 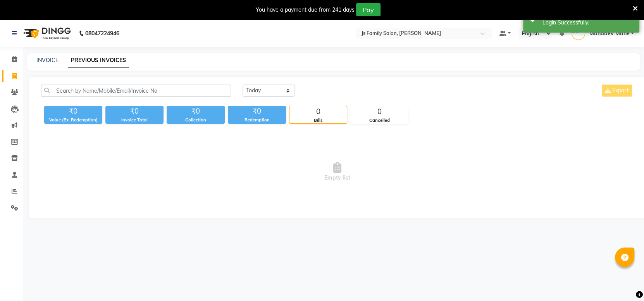 I want to click on input: Search by Name/Mobile/Email/Invoice No, so click(x=136, y=90).